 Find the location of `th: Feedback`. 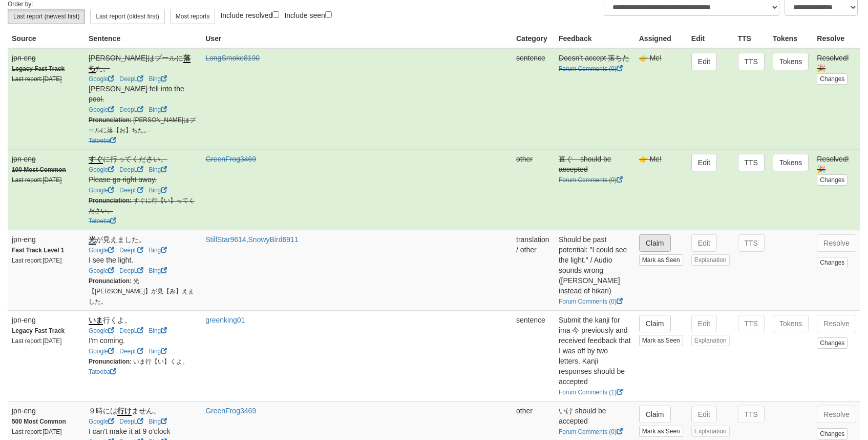

th: Feedback is located at coordinates (595, 39).